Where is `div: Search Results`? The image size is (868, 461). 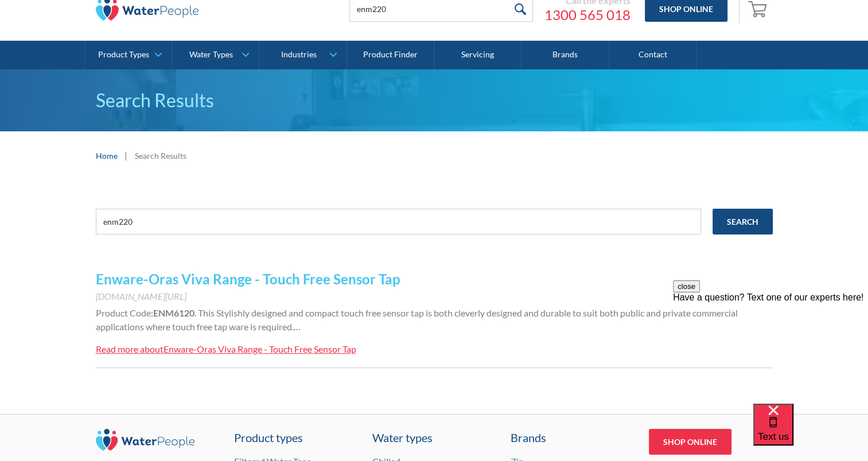 div: Search Results is located at coordinates (160, 155).